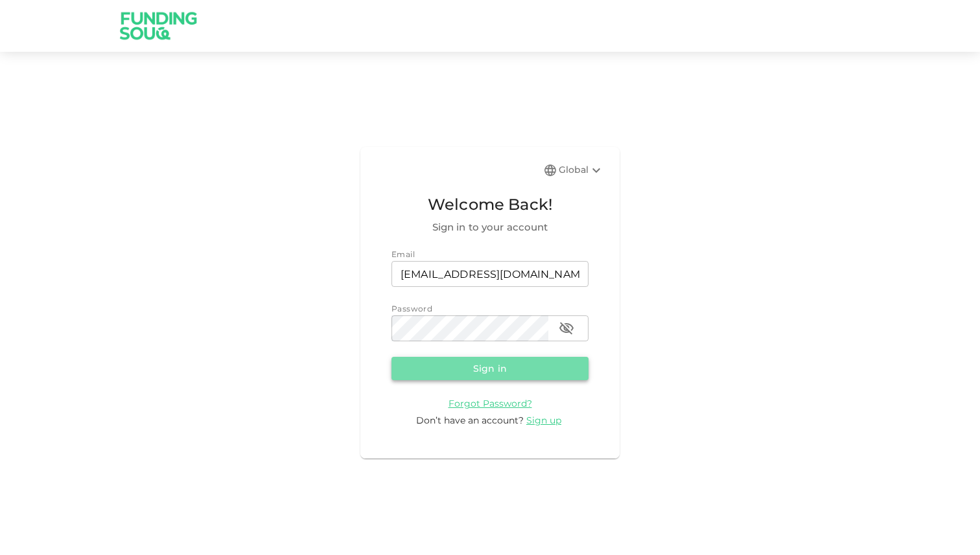 This screenshot has height=555, width=980. What do you see at coordinates (403, 254) in the screenshot?
I see `span: Email` at bounding box center [403, 254].